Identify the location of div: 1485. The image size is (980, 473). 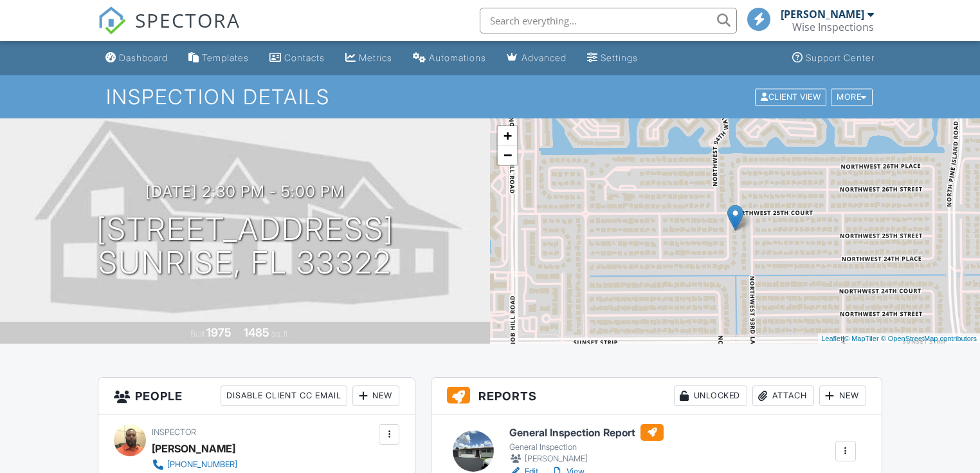
(257, 332).